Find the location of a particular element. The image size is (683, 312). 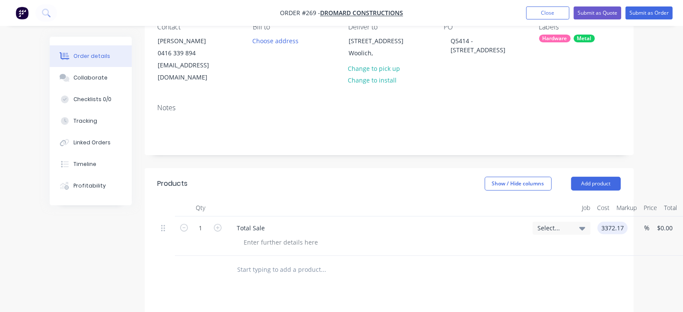

div: Hardware is located at coordinates (555, 38).